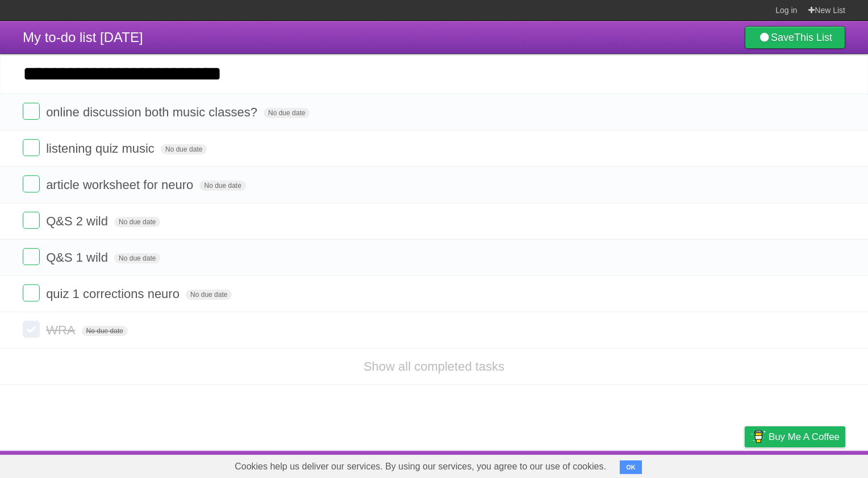 The image size is (868, 478). Describe the element at coordinates (102, 148) in the screenshot. I see `span: listening quiz music` at that location.